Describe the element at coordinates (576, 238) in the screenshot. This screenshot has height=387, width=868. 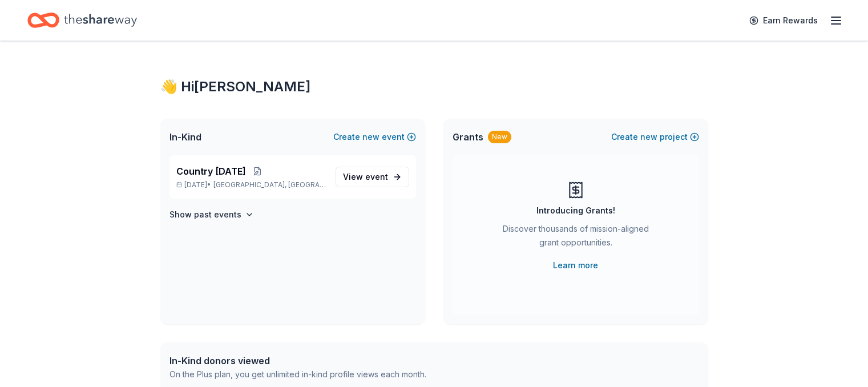
I see `div: Discover thousands of mission-aligned grant opportunities.` at that location.